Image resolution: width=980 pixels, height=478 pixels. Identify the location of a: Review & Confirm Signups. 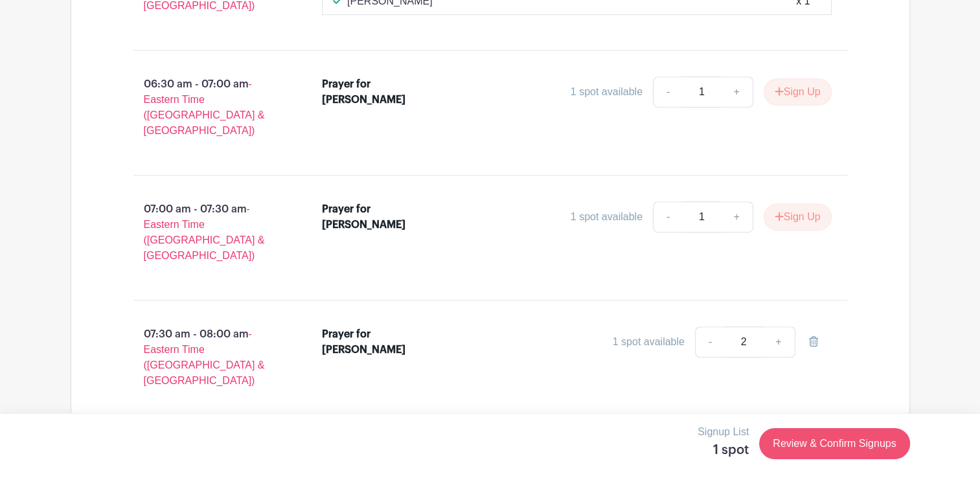
(834, 444).